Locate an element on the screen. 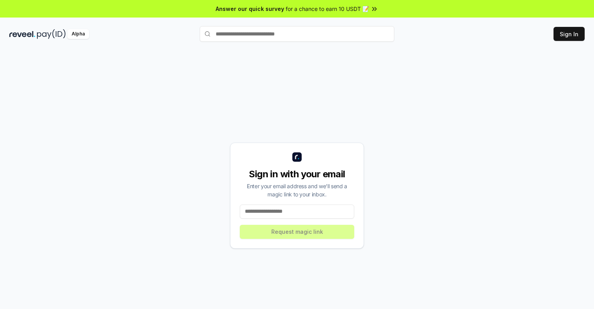  div: Alpha is located at coordinates (78, 34).